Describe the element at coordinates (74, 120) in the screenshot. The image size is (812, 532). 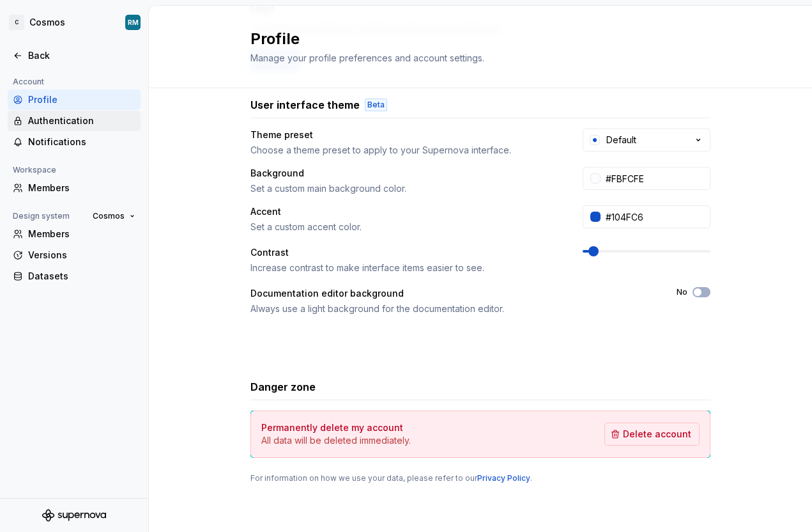
I see `a: Authentication` at that location.